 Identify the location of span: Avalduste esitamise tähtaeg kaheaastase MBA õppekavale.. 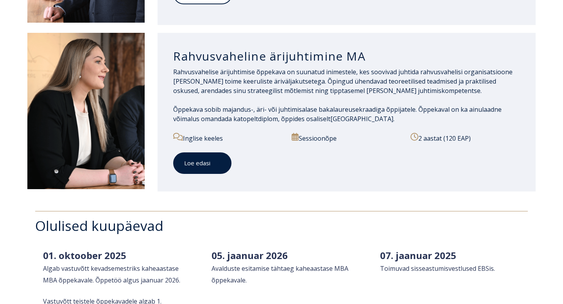
(280, 274).